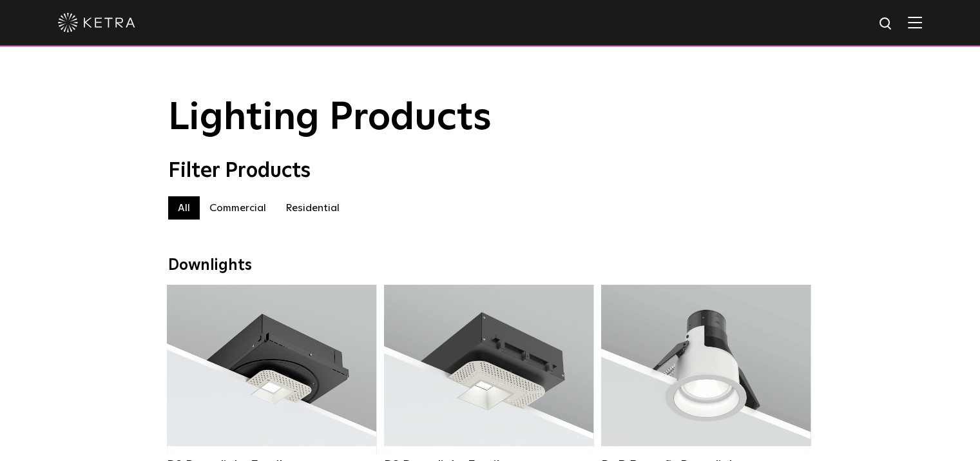  What do you see at coordinates (312, 208) in the screenshot?
I see `label: Residential` at bounding box center [312, 208].